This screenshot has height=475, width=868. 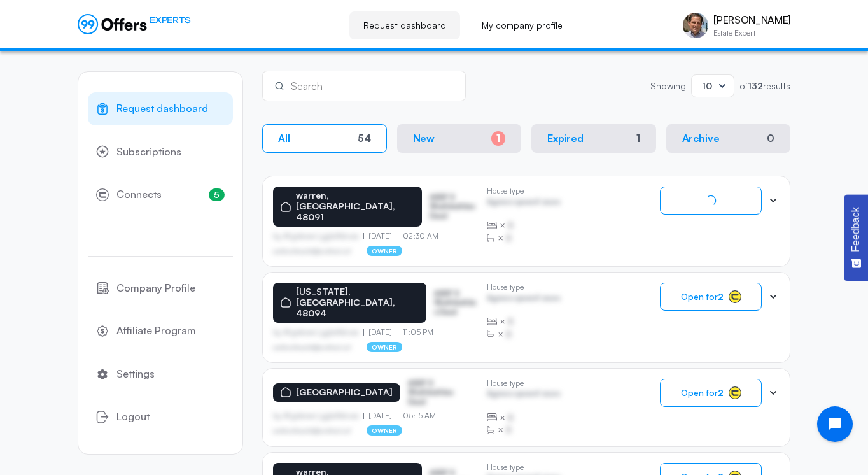 I want to click on p: Estate Expert, so click(x=751, y=33).